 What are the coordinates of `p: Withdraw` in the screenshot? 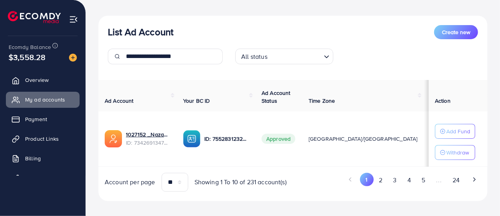 It's located at (458, 153).